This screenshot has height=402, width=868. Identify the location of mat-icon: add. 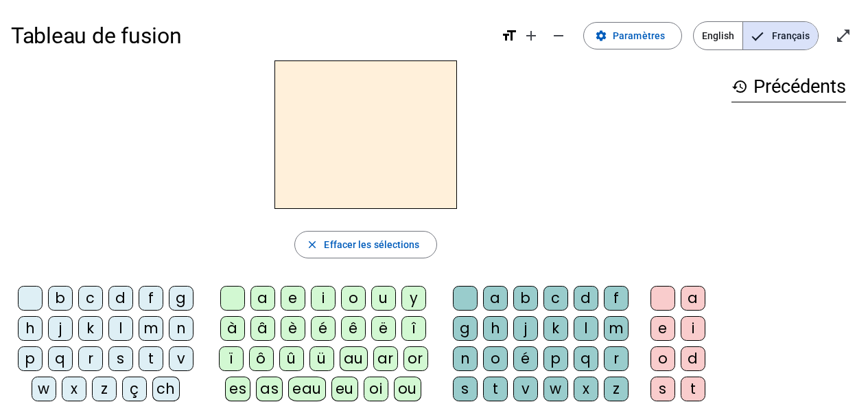
(531, 36).